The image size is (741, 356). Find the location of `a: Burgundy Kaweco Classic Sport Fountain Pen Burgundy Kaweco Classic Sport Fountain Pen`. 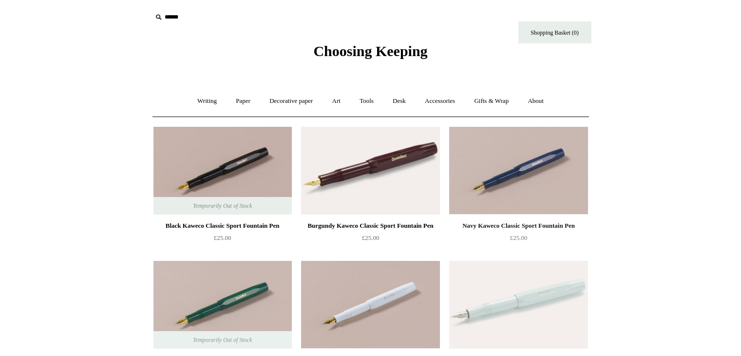

a: Burgundy Kaweco Classic Sport Fountain Pen Burgundy Kaweco Classic Sport Fountain Pen is located at coordinates (370, 171).